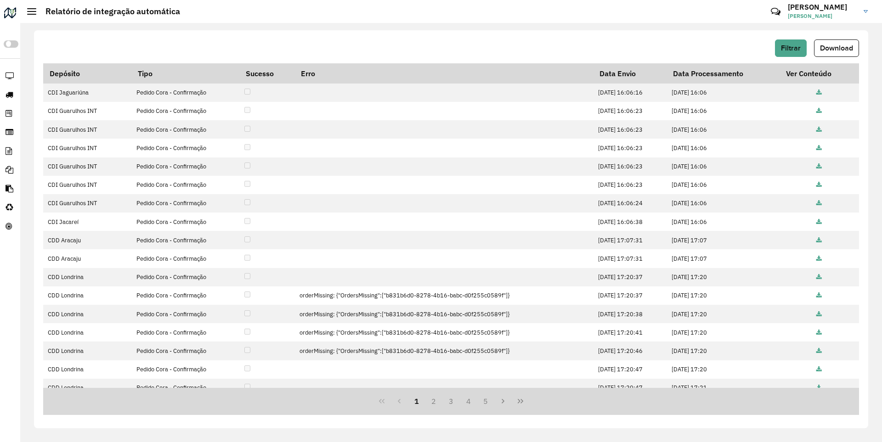  What do you see at coordinates (836, 48) in the screenshot?
I see `span: Download` at bounding box center [836, 48].